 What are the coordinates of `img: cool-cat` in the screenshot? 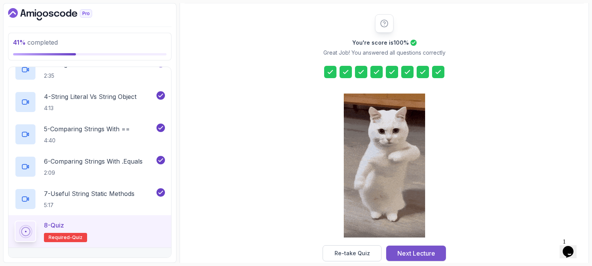 It's located at (384, 166).